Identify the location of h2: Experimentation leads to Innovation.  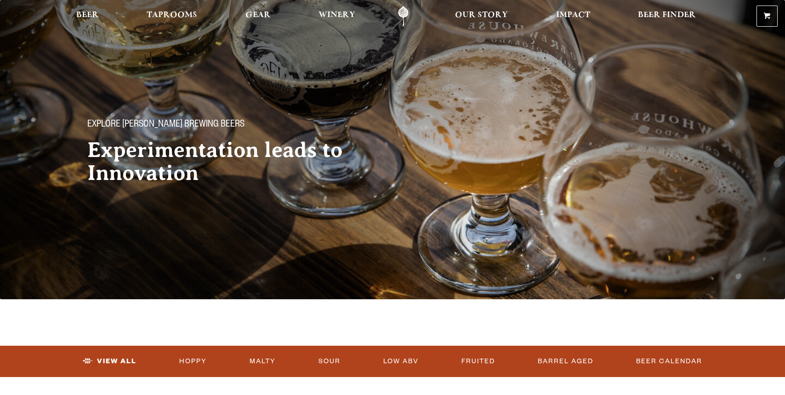
(231, 161).